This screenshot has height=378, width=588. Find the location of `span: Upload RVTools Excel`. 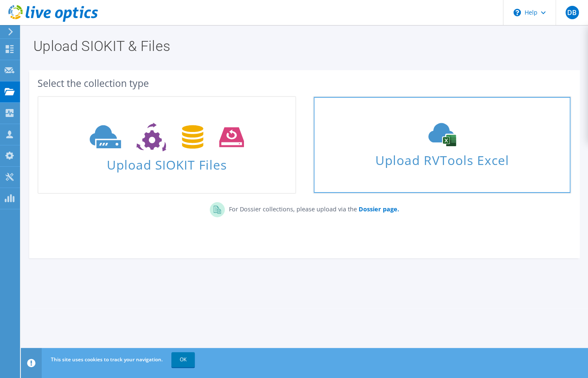

span: Upload RVTools Excel is located at coordinates (442, 158).